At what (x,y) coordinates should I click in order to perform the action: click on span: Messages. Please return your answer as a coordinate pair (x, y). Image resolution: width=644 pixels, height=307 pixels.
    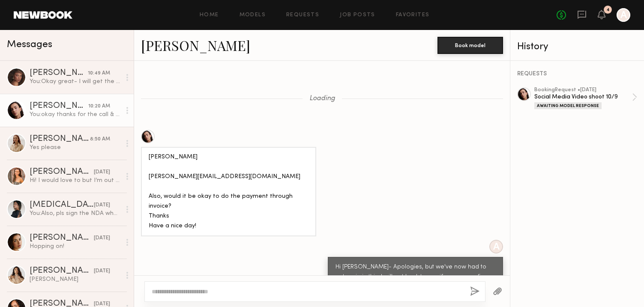
    Looking at the image, I should click on (30, 44).